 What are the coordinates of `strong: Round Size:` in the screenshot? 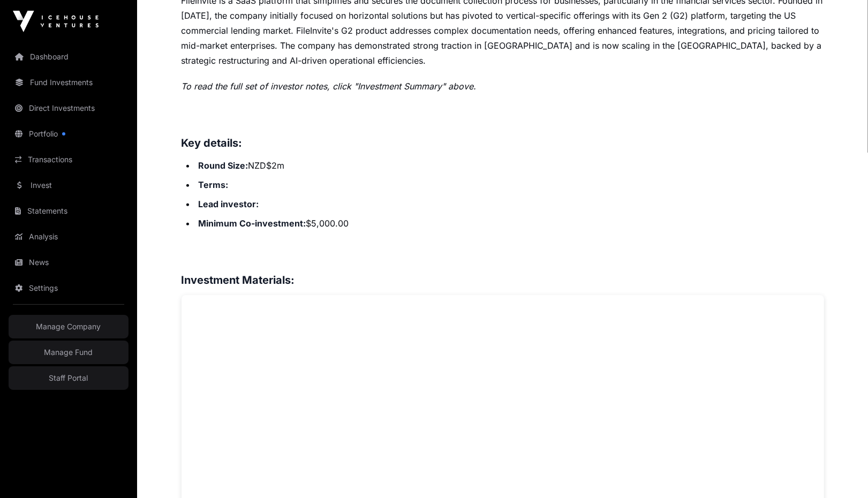 It's located at (223, 166).